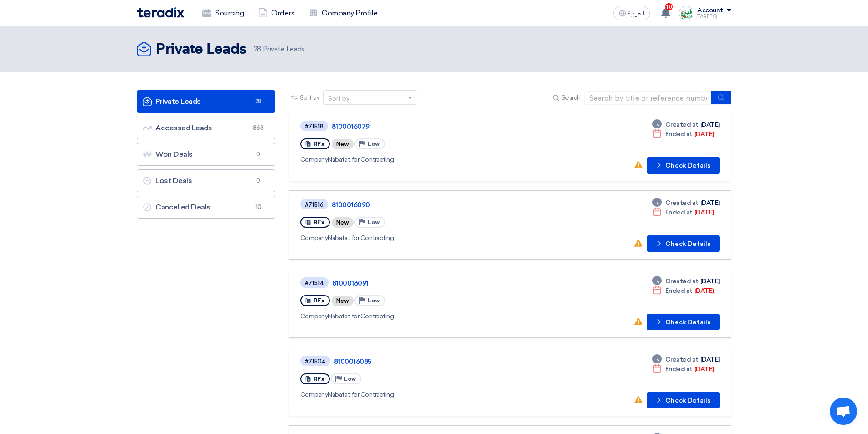 This screenshot has height=434, width=868. What do you see at coordinates (201, 49) in the screenshot?
I see `h2: Private Leads` at bounding box center [201, 49].